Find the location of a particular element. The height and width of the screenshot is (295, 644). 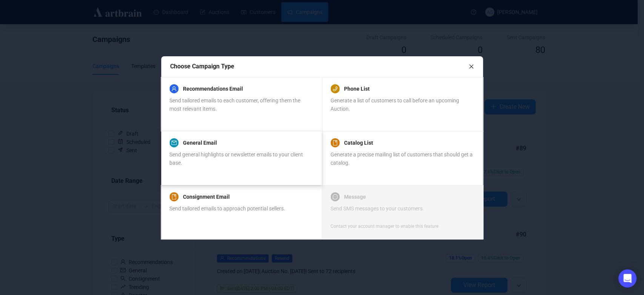

a: Consignment Email is located at coordinates (206, 197).